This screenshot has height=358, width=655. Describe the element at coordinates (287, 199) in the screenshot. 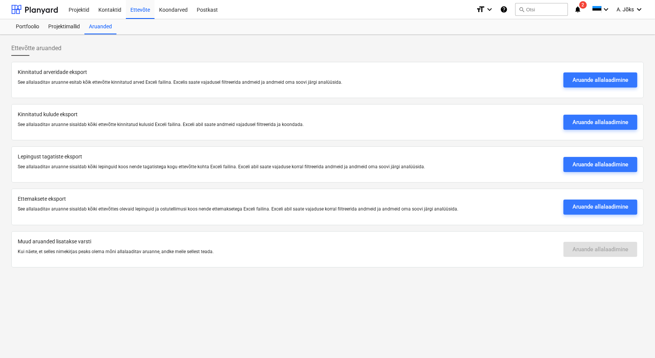

I see `p: Ettemaksete eksport` at that location.